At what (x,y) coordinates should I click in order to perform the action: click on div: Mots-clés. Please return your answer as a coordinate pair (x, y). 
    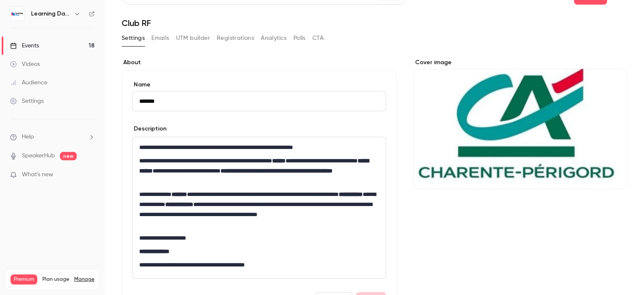
    Looking at the image, I should click on (116, 52).